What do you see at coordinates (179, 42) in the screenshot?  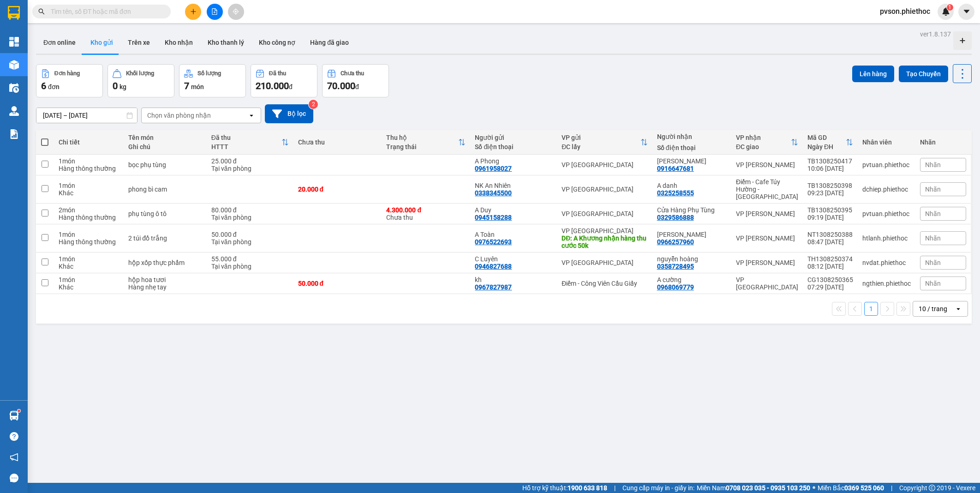 I see `button: Kho nhận` at bounding box center [179, 42].